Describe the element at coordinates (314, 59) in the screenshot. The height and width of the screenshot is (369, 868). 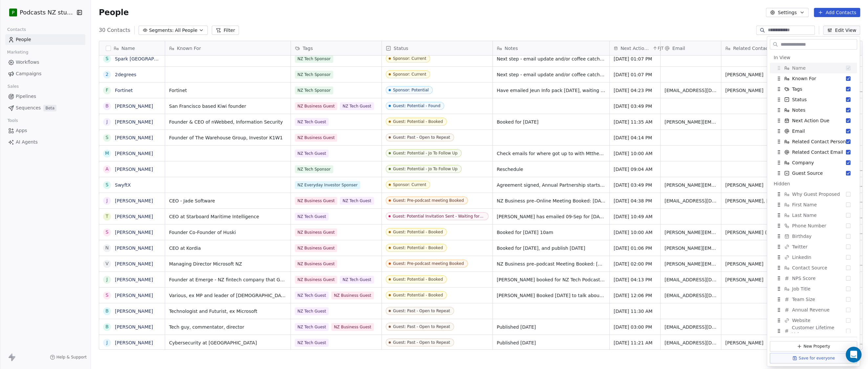
I see `span: NZ Tech Sponsor` at that location.